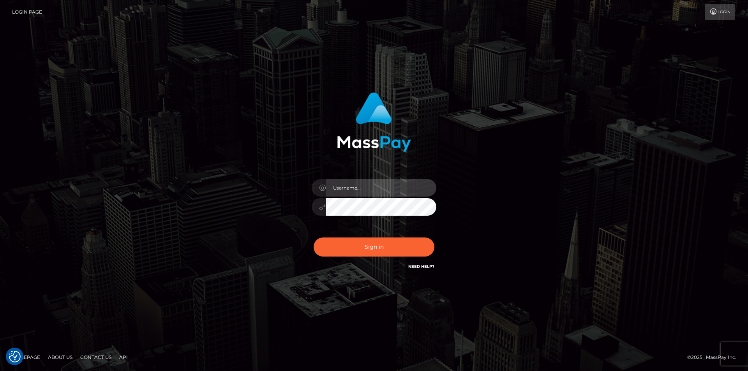  What do you see at coordinates (15, 357) in the screenshot?
I see `button: Consent Preferences` at bounding box center [15, 357].